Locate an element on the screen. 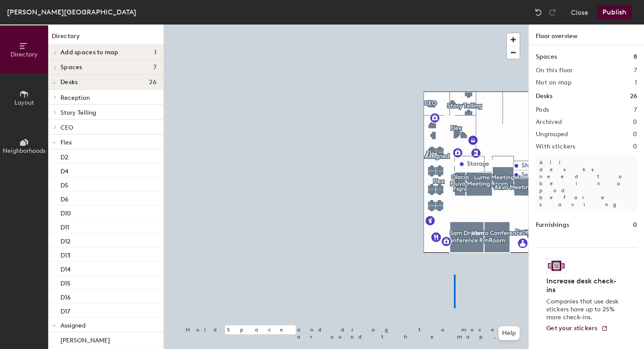 This screenshot has height=349, width=644. a: Get your stickers is located at coordinates (577, 329).